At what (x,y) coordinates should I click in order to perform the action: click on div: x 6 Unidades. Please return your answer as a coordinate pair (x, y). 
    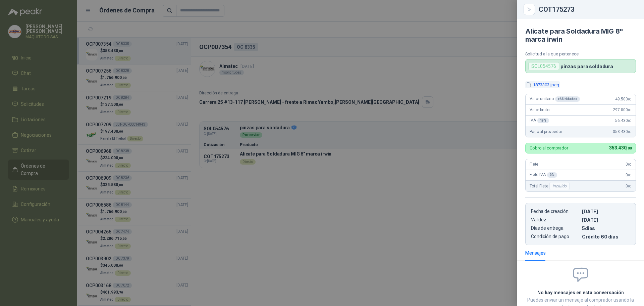
    Looking at the image, I should click on (567, 99).